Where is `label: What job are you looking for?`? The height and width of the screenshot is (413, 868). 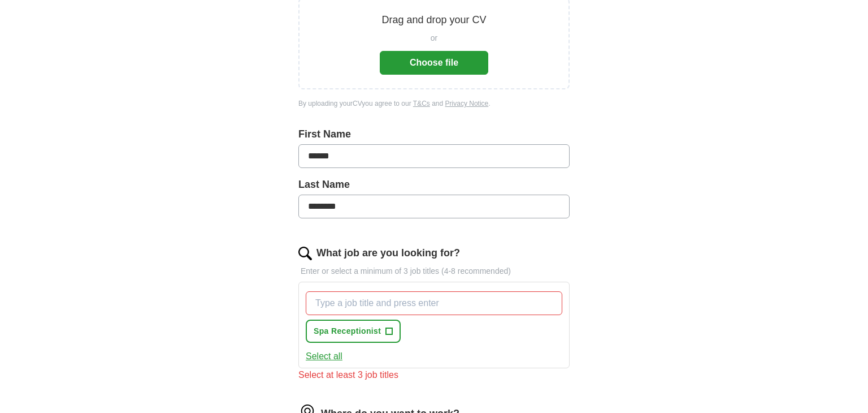 label: What job are you looking for? is located at coordinates (388, 253).